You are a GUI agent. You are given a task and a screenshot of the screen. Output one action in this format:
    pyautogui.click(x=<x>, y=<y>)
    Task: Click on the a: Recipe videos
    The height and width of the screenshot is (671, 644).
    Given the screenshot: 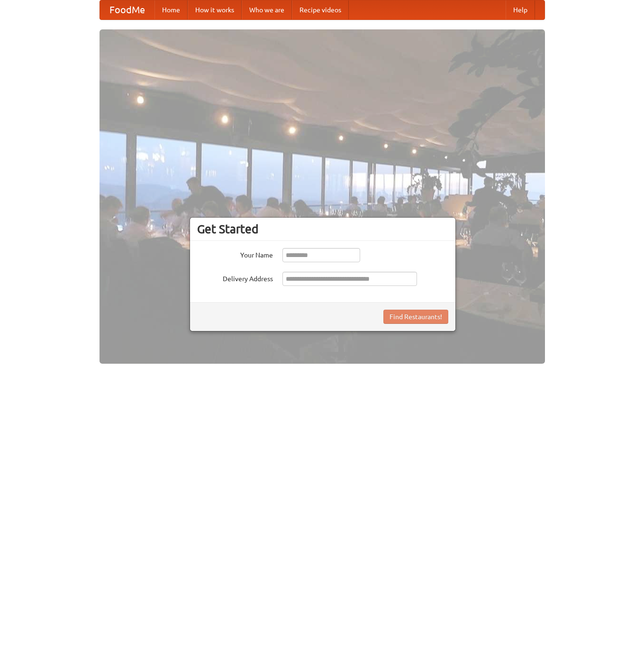 What is the action you would take?
    pyautogui.click(x=321, y=10)
    